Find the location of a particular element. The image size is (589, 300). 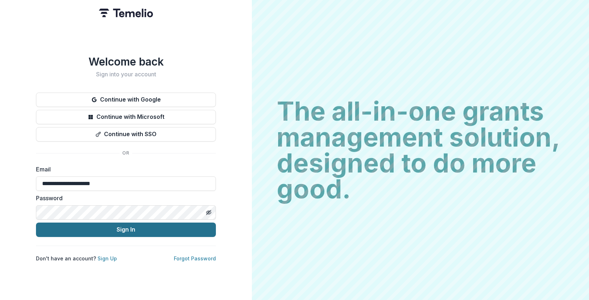

button: Toggle password visibility is located at coordinates (209, 212).